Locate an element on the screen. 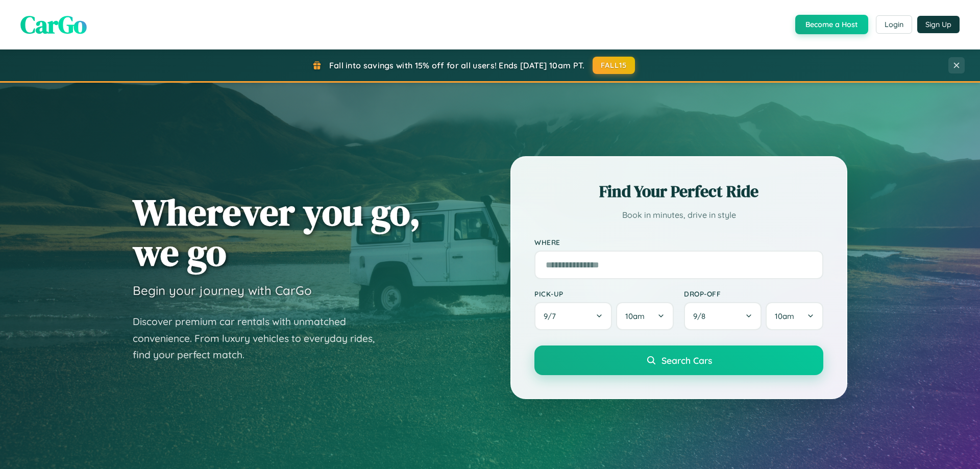 The image size is (980, 469). button: Login is located at coordinates (893, 25).